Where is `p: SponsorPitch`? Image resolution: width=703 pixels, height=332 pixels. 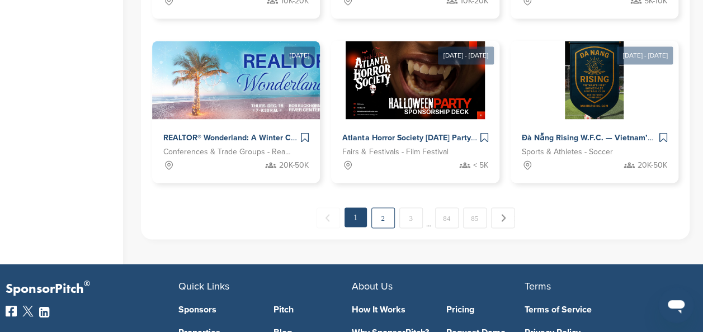 p: SponsorPitch is located at coordinates (92, 288).